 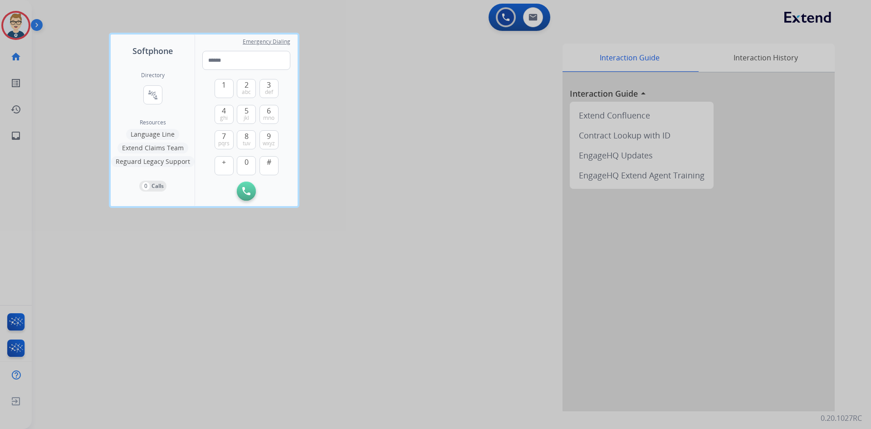 I want to click on span: tuv, so click(x=246, y=143).